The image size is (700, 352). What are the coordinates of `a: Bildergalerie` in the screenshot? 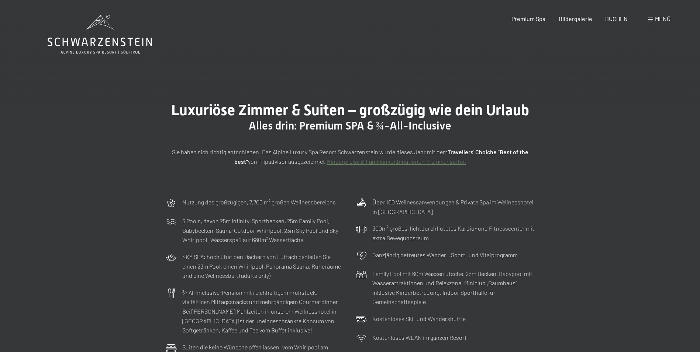 It's located at (575, 18).